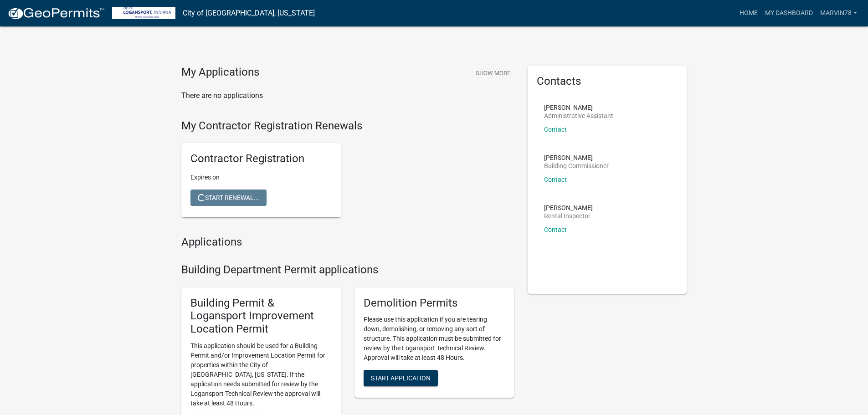 The width and height of the screenshot is (868, 415). Describe the element at coordinates (789, 13) in the screenshot. I see `a: My Dashboard` at that location.